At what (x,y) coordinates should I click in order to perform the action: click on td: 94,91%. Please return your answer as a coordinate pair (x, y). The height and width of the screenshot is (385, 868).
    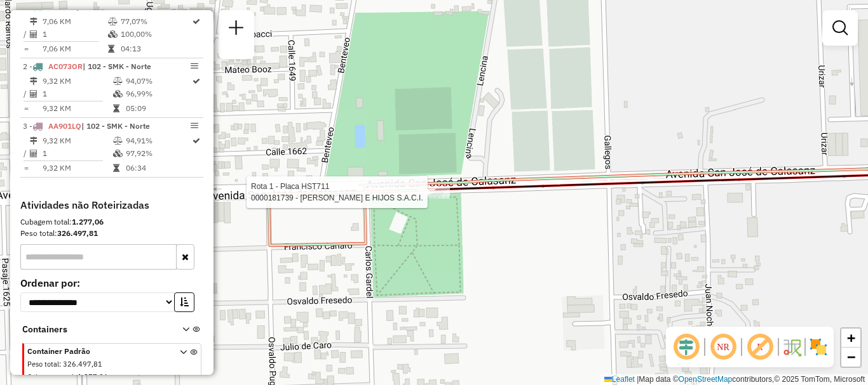
    Looking at the image, I should click on (158, 141).